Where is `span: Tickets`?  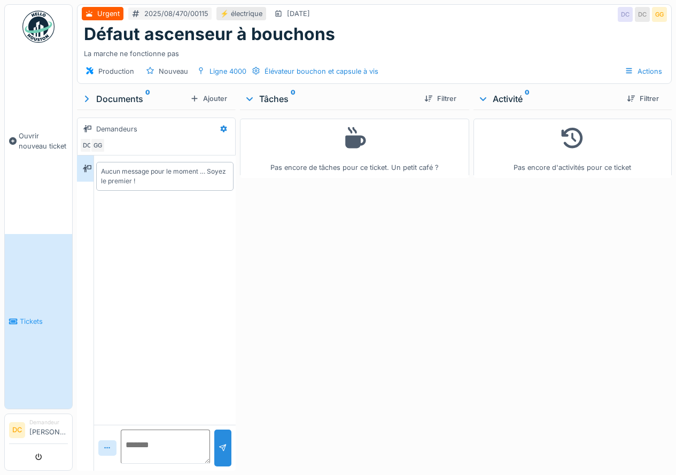
span: Tickets is located at coordinates (44, 321).